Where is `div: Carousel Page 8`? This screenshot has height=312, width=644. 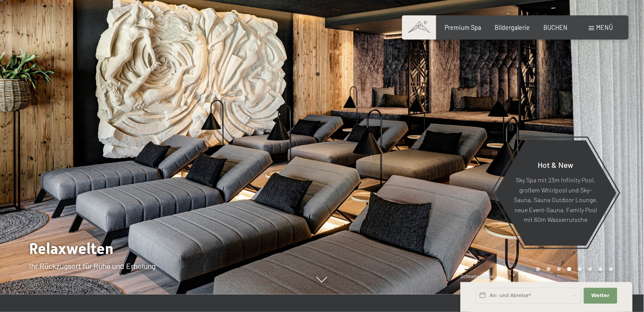 div: Carousel Page 8 is located at coordinates (611, 269).